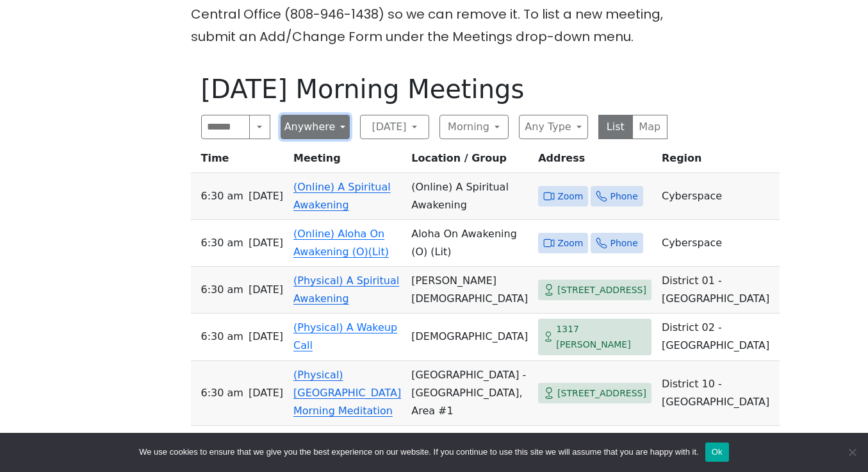  What do you see at coordinates (226, 127) in the screenshot?
I see `input: Search` at bounding box center [226, 127].